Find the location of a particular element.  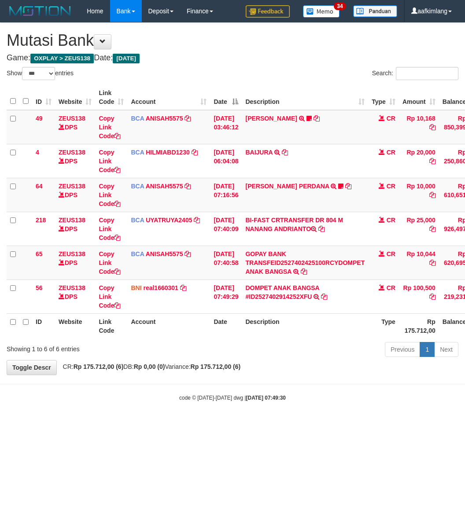

span: BNI is located at coordinates (136, 288).